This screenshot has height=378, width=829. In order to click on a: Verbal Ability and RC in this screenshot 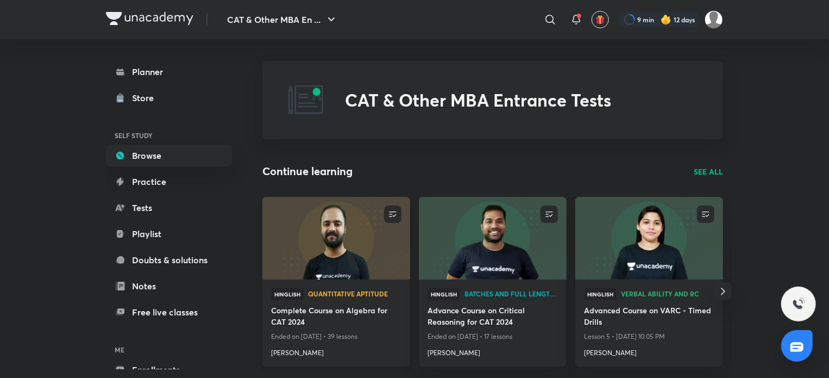, I will do `click(668, 294)`.